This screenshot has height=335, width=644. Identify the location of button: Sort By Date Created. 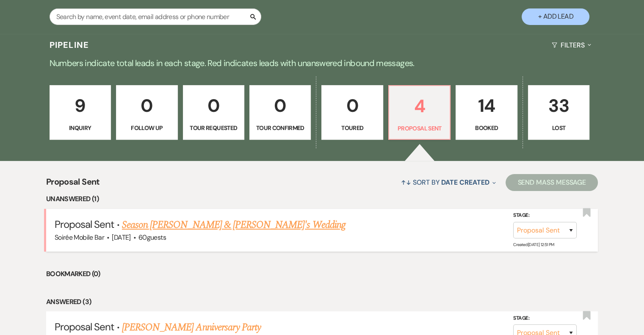
(449, 182).